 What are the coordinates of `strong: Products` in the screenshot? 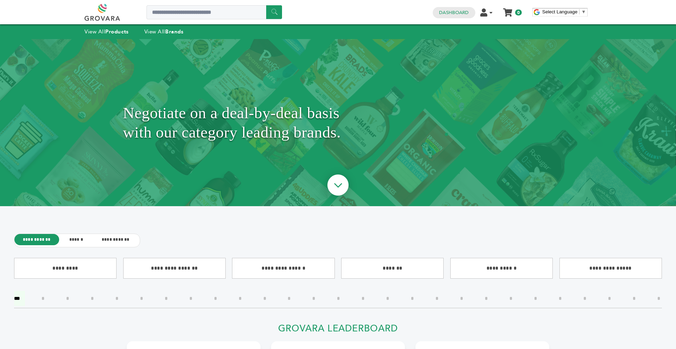 It's located at (117, 32).